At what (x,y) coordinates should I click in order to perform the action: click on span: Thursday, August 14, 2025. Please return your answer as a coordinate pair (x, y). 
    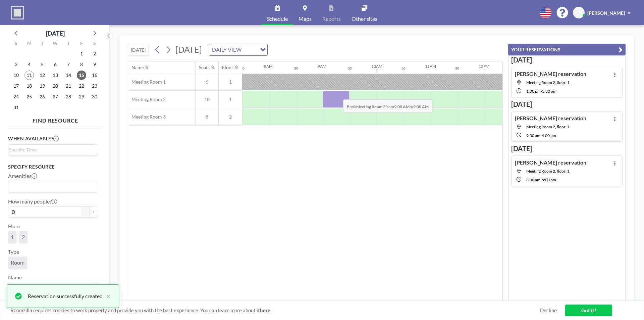
    Looking at the image, I should click on (69, 75).